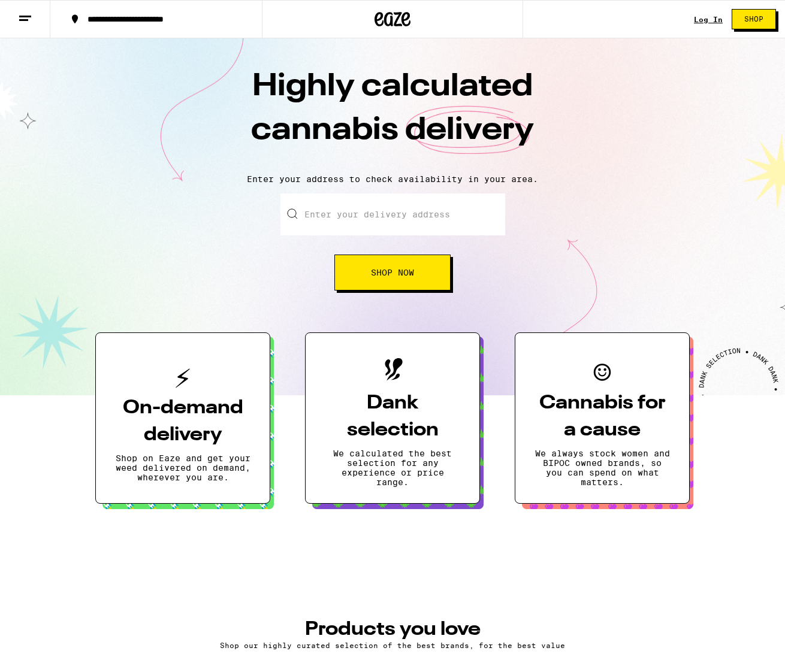 This screenshot has height=672, width=785. I want to click on a: Log In, so click(708, 20).